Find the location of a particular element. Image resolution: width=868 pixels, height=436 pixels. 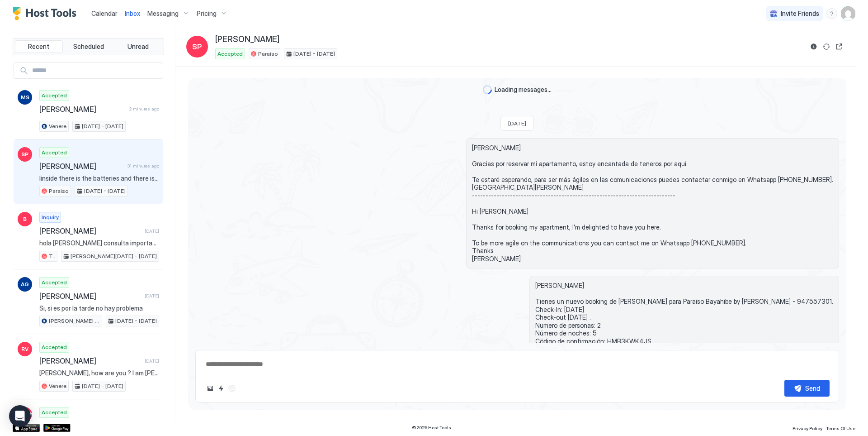

span: Terms Of Use is located at coordinates (840, 428).